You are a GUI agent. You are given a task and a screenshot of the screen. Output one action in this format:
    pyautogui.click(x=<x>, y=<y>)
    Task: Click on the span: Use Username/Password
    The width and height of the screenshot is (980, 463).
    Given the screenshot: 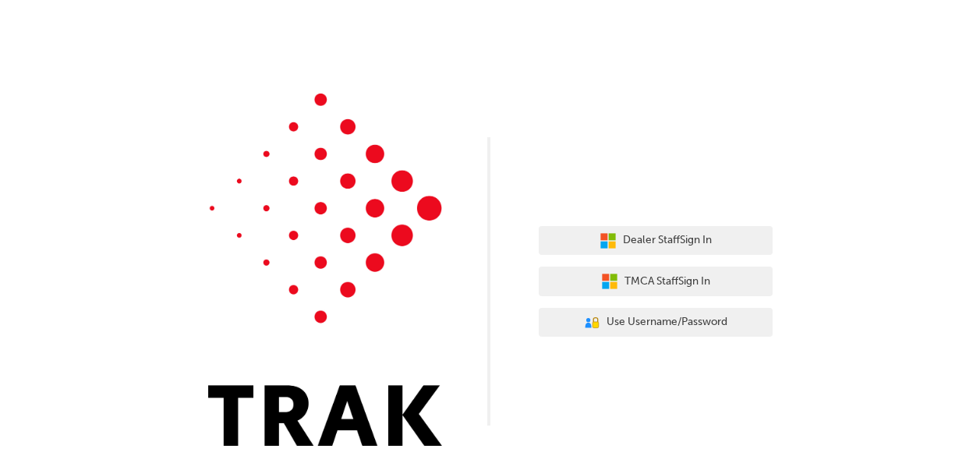 What is the action you would take?
    pyautogui.click(x=666, y=322)
    